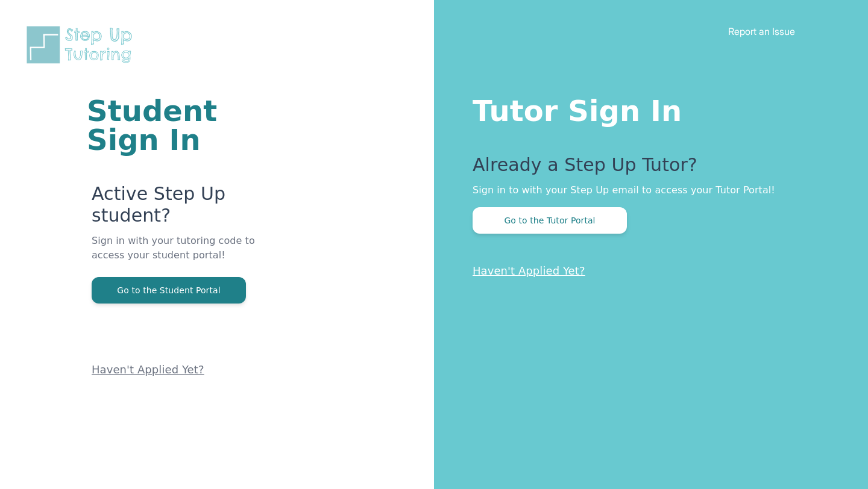  Describe the element at coordinates (550, 221) in the screenshot. I see `button: Go to the Tutor Portal` at that location.